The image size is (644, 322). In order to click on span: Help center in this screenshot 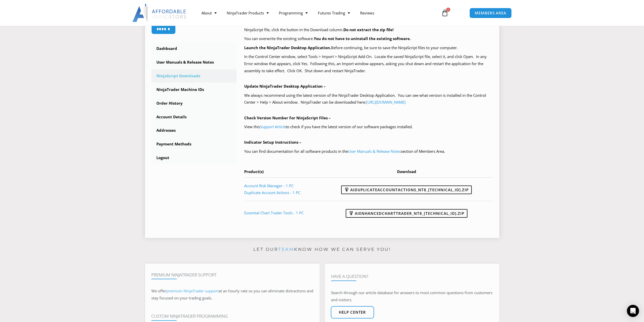, I will do `click(352, 312)`.